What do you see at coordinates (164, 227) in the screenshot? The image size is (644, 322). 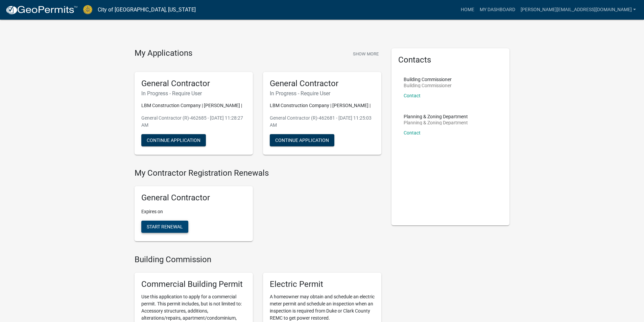 I see `span: Start Renewal` at bounding box center [164, 227].